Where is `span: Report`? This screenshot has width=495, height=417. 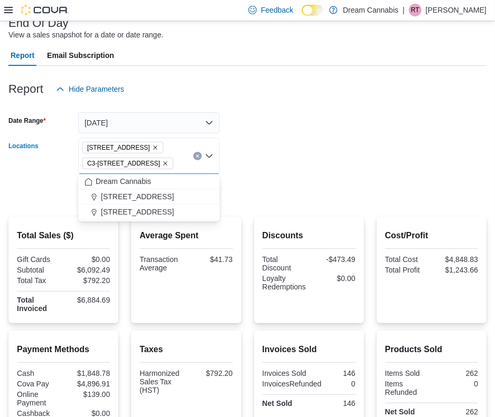 span: Report is located at coordinates (22, 55).